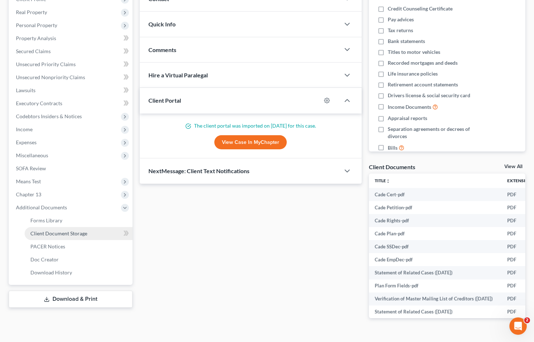 This screenshot has height=342, width=534. I want to click on a: Client Document Storage, so click(79, 234).